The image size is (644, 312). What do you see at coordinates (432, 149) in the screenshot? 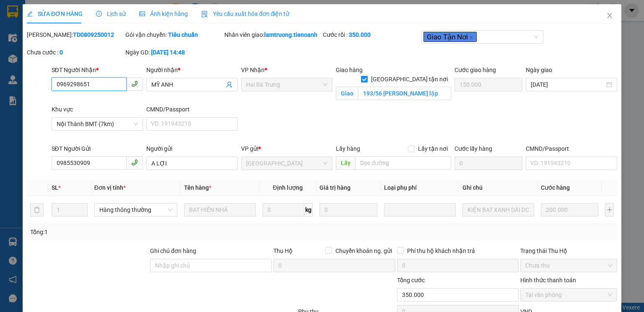
I see `span: Lấy tận nơi` at bounding box center [432, 149].